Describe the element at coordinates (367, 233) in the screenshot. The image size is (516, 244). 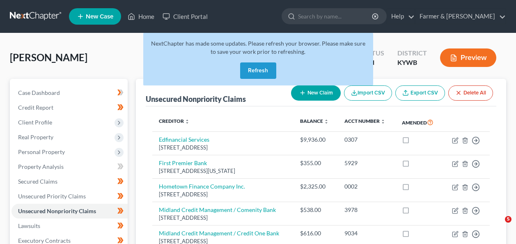
I see `div: 9034` at that location.